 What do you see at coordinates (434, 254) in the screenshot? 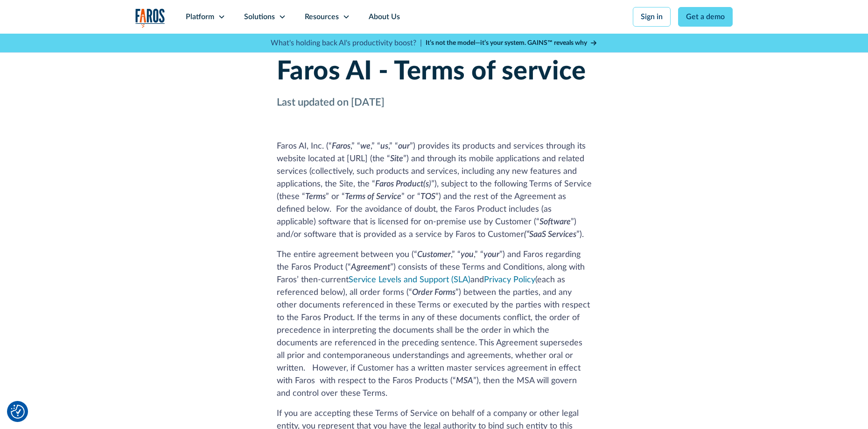
I see `em: Customer` at bounding box center [434, 254].